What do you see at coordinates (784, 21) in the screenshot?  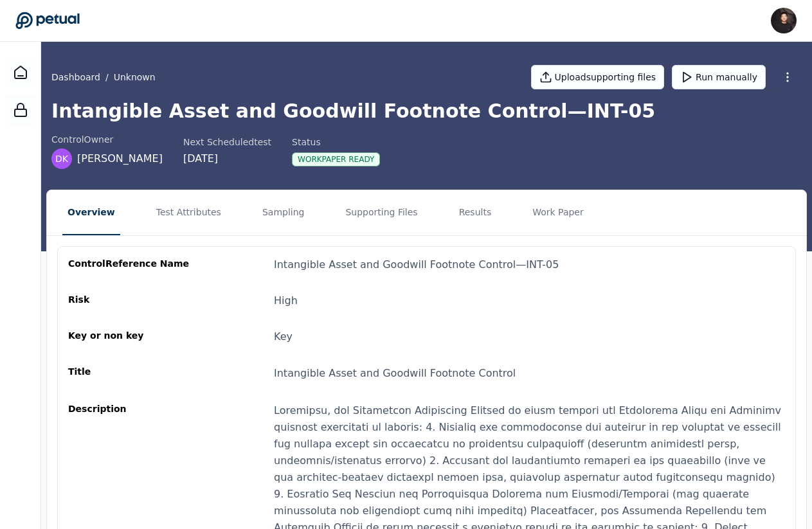 I see `img: James Lee` at bounding box center [784, 21].